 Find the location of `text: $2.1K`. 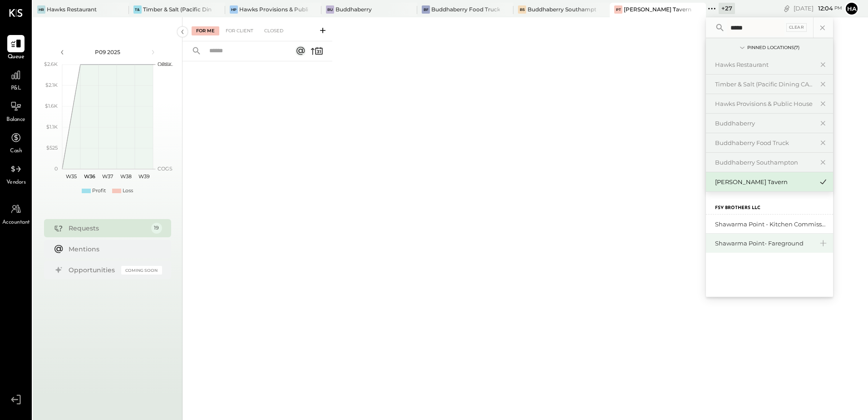

text: $2.1K is located at coordinates (51, 85).